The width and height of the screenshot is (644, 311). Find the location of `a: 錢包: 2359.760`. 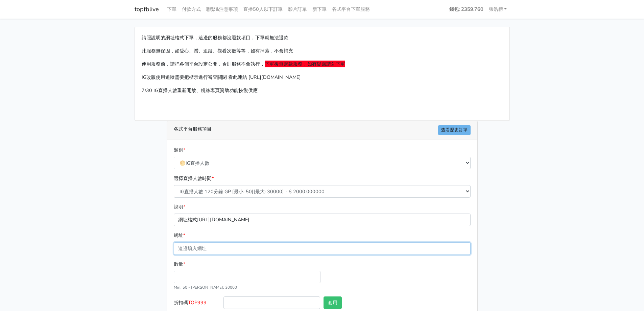

a: 錢包: 2359.760 is located at coordinates (466, 9).